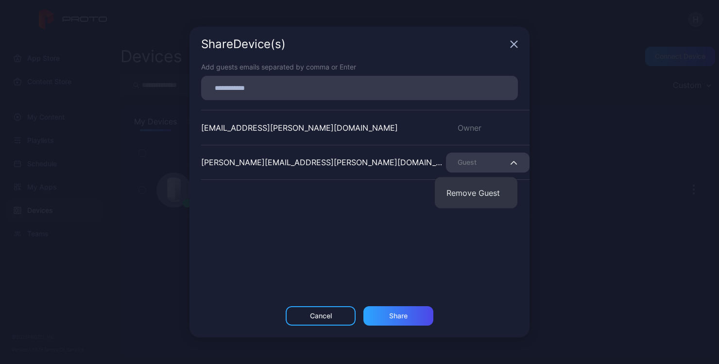  What do you see at coordinates (398, 316) in the screenshot?
I see `button: Share` at bounding box center [398, 316].